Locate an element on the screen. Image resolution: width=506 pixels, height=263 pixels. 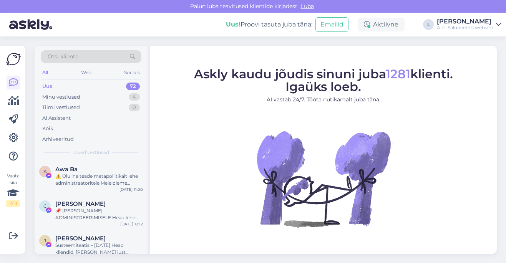
div: Aktiivne is located at coordinates (381, 25).